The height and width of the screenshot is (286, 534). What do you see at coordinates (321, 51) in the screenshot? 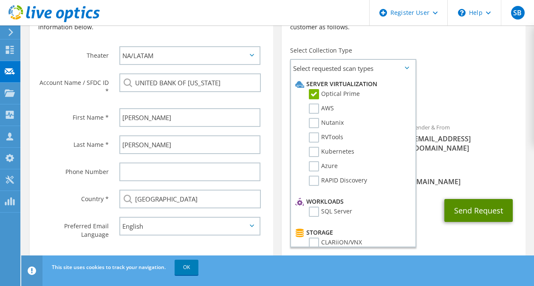
I see `label: Select Collection Type` at bounding box center [321, 51].